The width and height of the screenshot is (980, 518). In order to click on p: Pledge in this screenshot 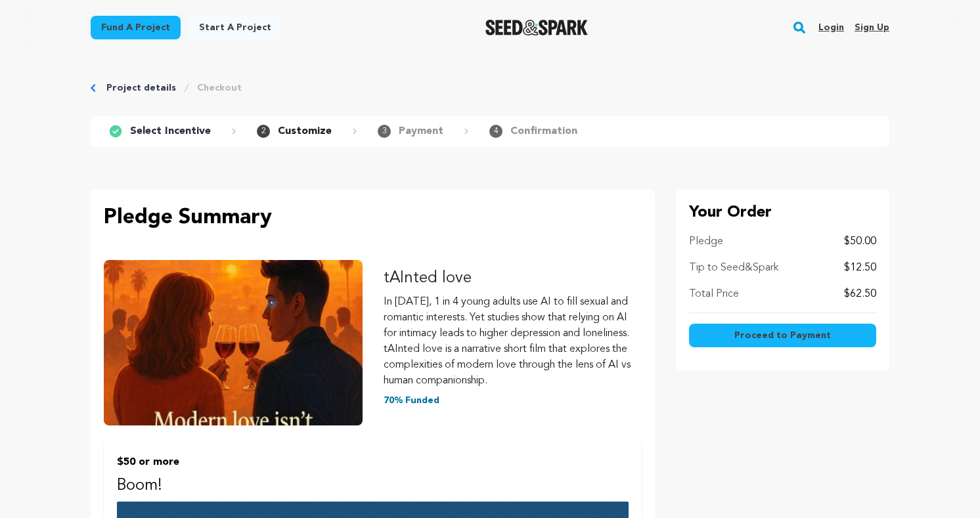, I will do `click(707, 242)`.